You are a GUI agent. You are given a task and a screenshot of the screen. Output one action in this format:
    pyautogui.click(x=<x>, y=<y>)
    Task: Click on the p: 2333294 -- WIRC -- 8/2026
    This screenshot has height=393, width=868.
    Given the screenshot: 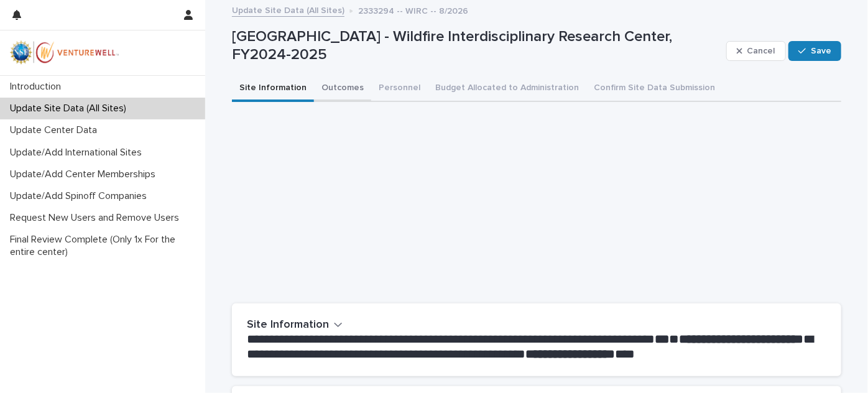 What is the action you would take?
    pyautogui.click(x=413, y=10)
    